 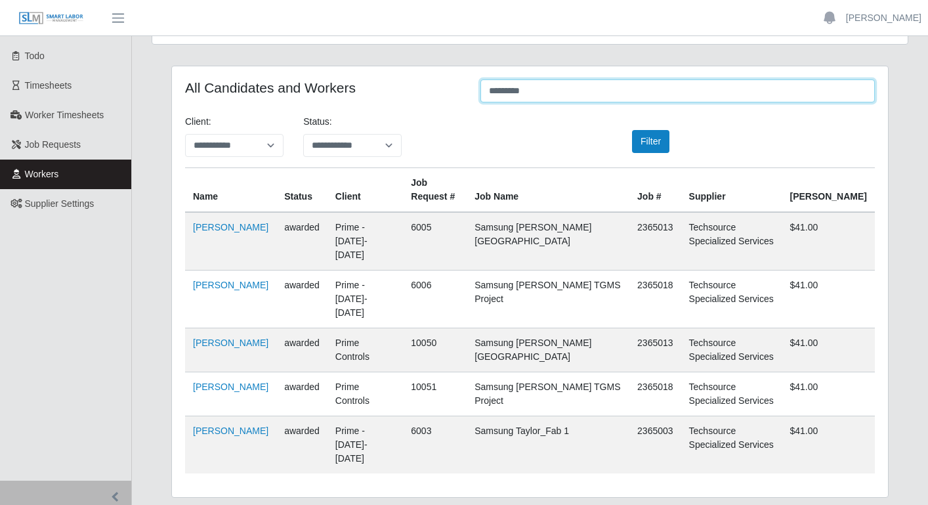 What do you see at coordinates (434, 350) in the screenshot?
I see `td: 10050` at bounding box center [434, 350].